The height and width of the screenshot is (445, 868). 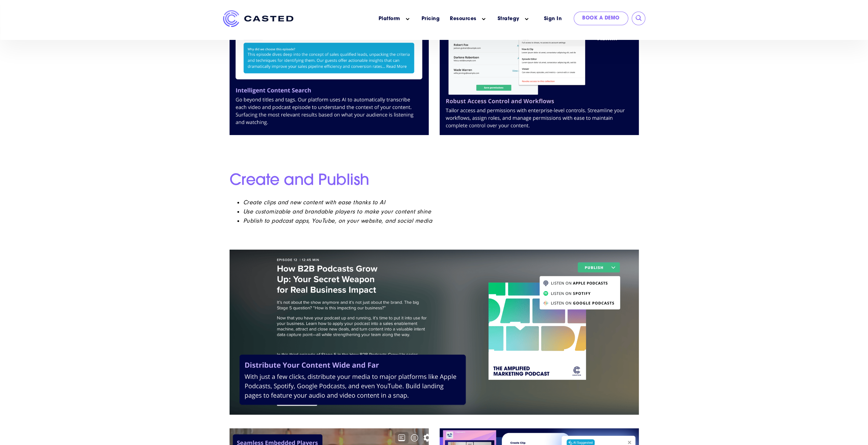 I want to click on em: Publish to podcast apps, YouTube, on your website, and social media, so click(x=338, y=220).